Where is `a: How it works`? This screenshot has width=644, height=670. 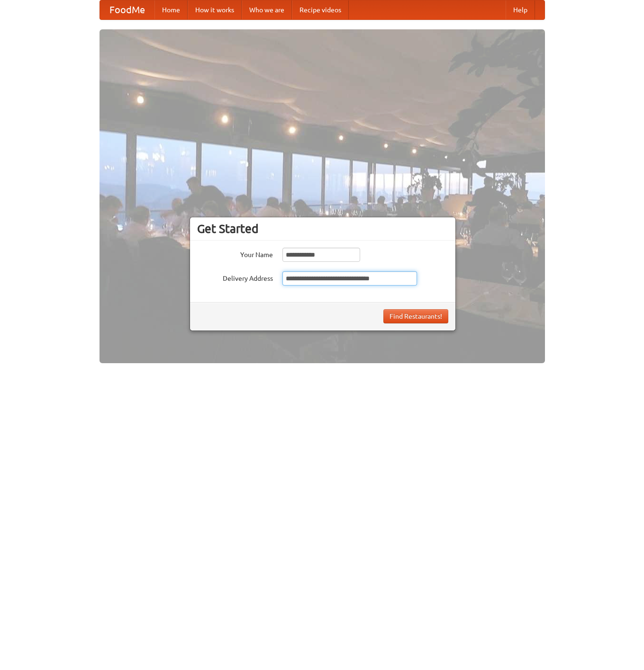 a: How it works is located at coordinates (215, 10).